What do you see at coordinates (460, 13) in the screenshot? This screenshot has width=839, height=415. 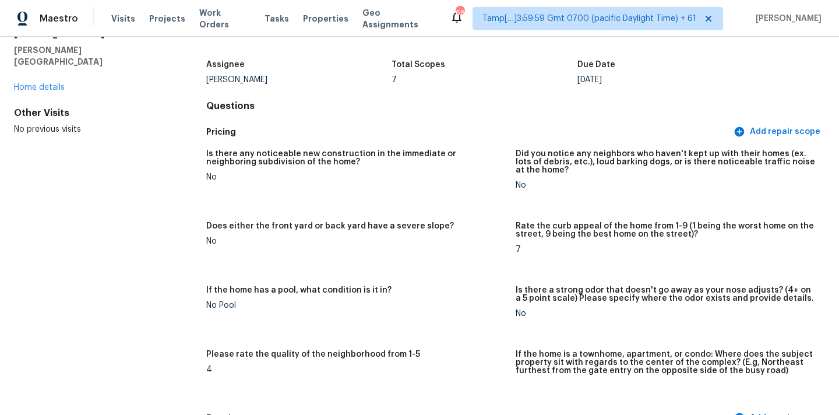 I see `div: 687` at bounding box center [460, 13].